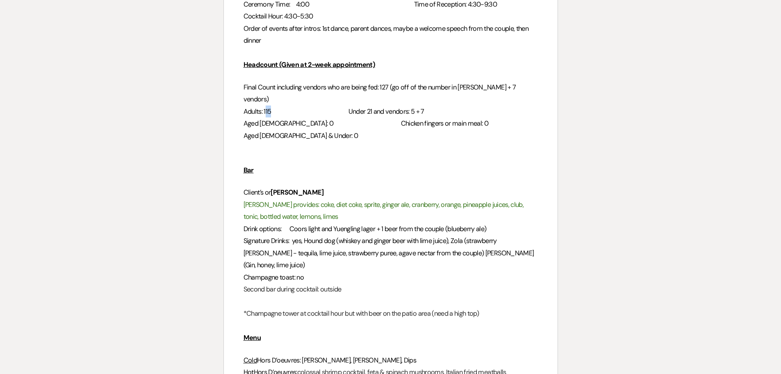 Image resolution: width=781 pixels, height=374 pixels. Describe the element at coordinates (391, 313) in the screenshot. I see `h3: *Champagne tower at cocktail hour but with beer on the patio area (need a high top)` at that location.